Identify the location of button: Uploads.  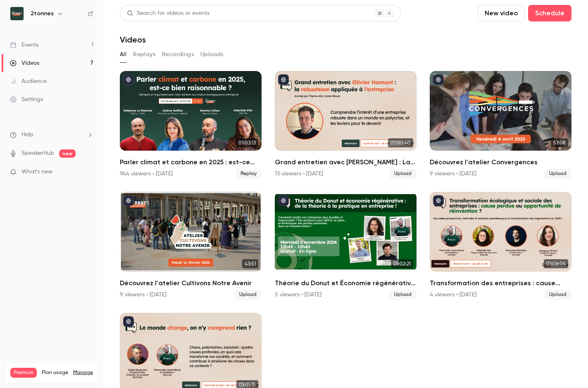
(212, 54).